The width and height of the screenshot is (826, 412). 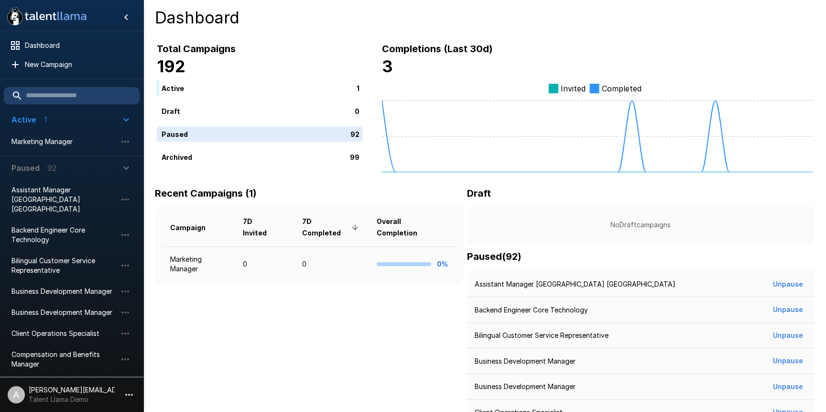 I want to click on b: Draft, so click(x=479, y=193).